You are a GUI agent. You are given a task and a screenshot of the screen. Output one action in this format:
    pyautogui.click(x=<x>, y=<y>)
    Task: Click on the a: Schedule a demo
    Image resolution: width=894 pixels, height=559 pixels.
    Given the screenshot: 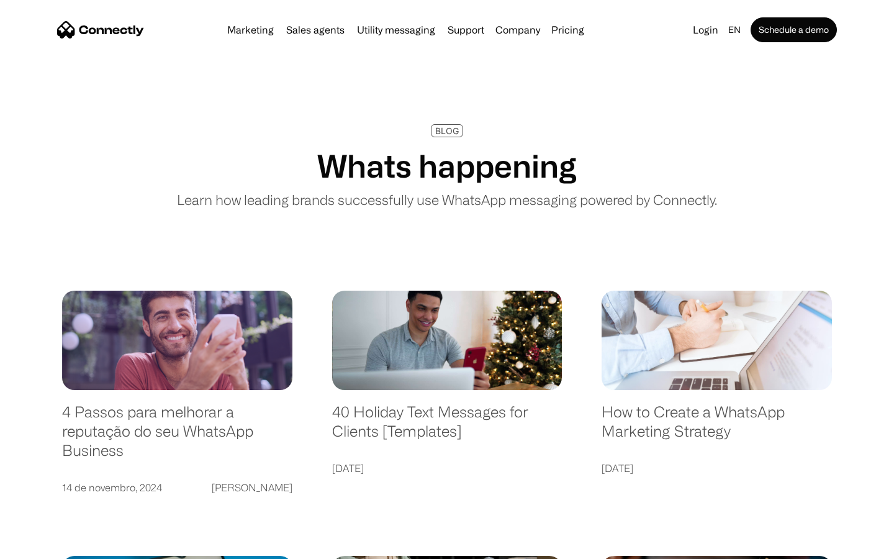 What is the action you would take?
    pyautogui.click(x=794, y=30)
    